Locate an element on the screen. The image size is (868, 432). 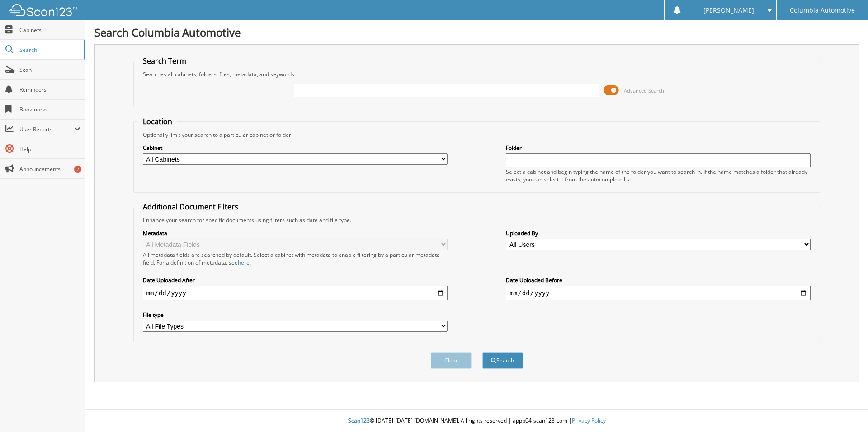
a: Privacy Policy is located at coordinates (588, 421).